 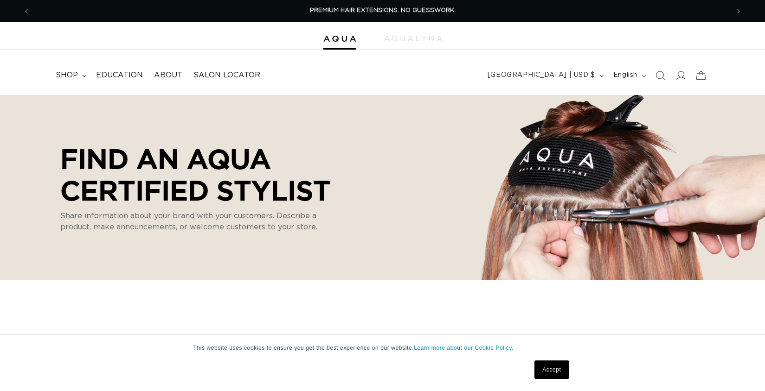 What do you see at coordinates (119, 75) in the screenshot?
I see `span: Education` at bounding box center [119, 75].